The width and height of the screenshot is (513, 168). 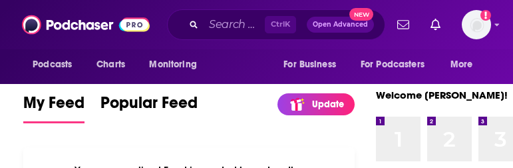 What do you see at coordinates (276, 25) in the screenshot?
I see `div: Search podcasts, credits, & more...` at bounding box center [276, 25].